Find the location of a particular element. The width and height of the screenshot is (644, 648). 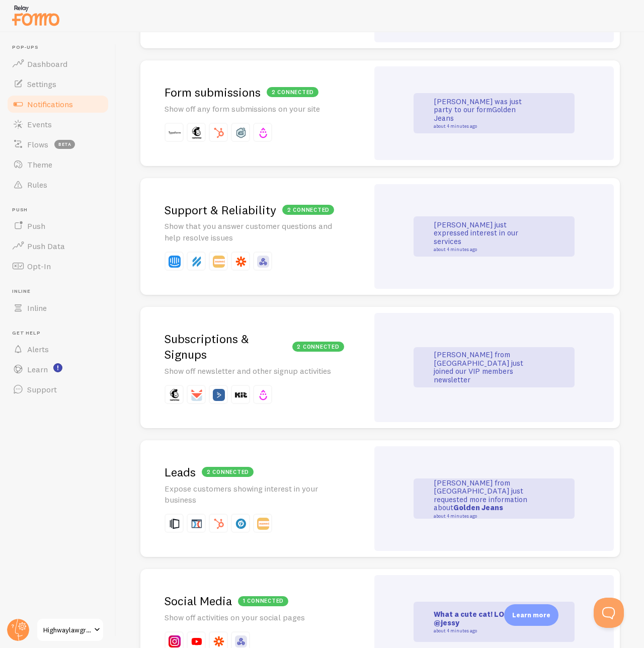

a: 2 connectedSupport & Reliability Show that you answer customer questions and help resolve issues ... is located at coordinates (380, 236).